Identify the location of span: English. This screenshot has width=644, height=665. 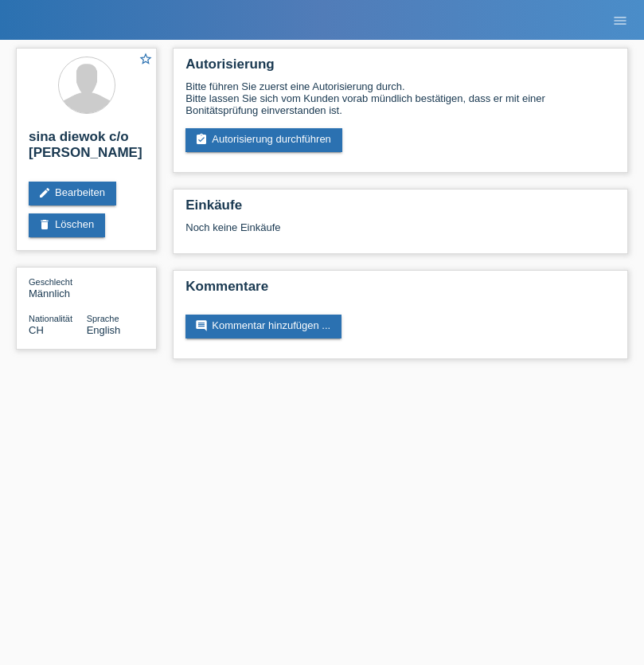
(103, 329).